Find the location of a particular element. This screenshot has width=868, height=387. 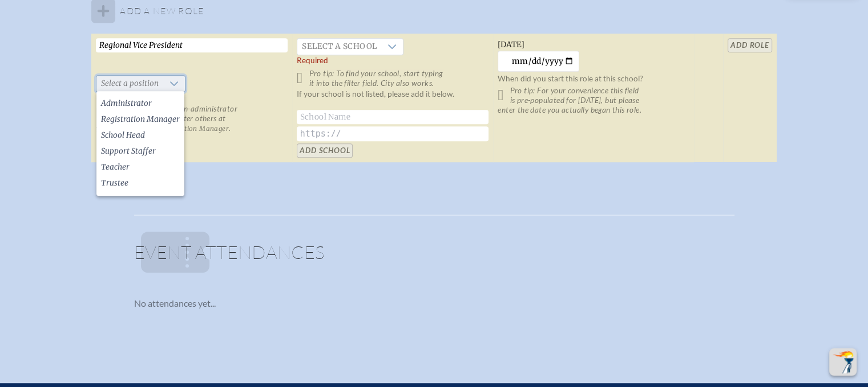

input: Job Title, eg, Science Teacher, 5th Grade is located at coordinates (191, 45).